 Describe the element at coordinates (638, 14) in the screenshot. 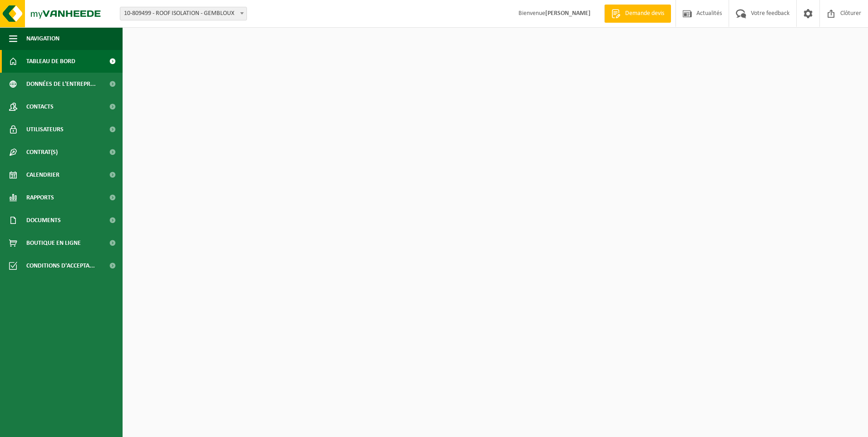

I see `a: Demande devis` at that location.